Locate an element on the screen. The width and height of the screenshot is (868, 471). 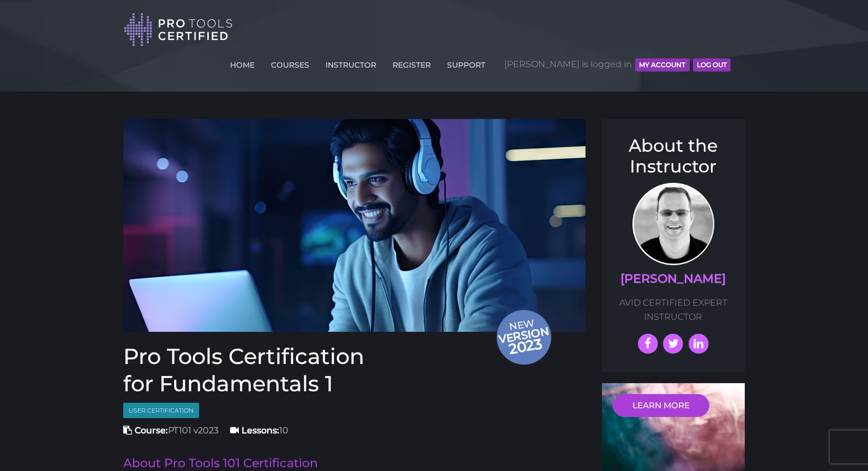
img: AVID Expert Instructor, Professor Scott Beckett profile photo is located at coordinates (673, 223).